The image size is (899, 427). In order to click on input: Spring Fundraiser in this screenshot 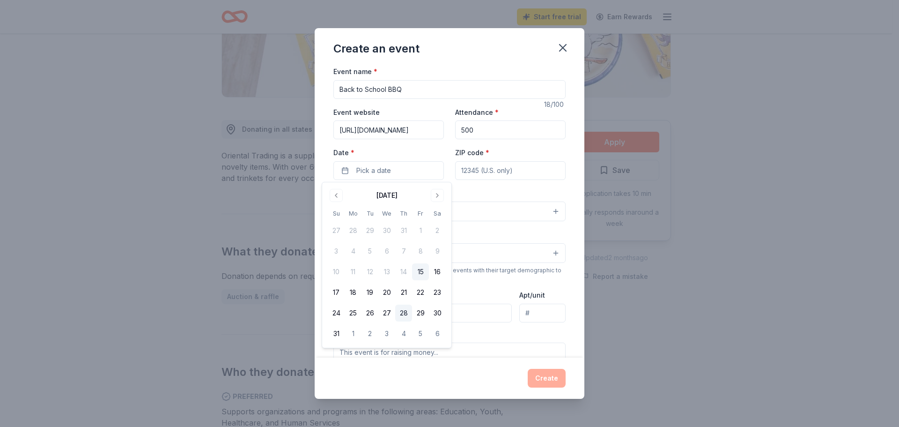, I will do `click(450, 89)`.